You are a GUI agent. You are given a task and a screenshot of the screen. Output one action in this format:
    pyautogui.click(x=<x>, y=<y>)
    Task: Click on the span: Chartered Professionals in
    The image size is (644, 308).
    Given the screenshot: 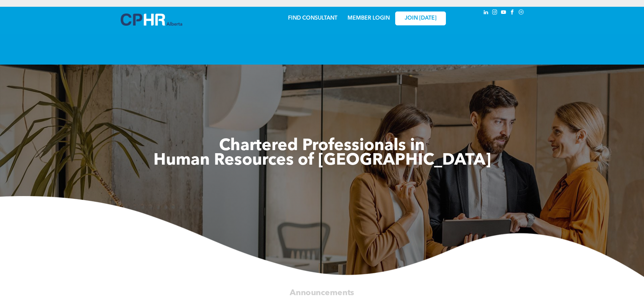 What is the action you would take?
    pyautogui.click(x=322, y=146)
    